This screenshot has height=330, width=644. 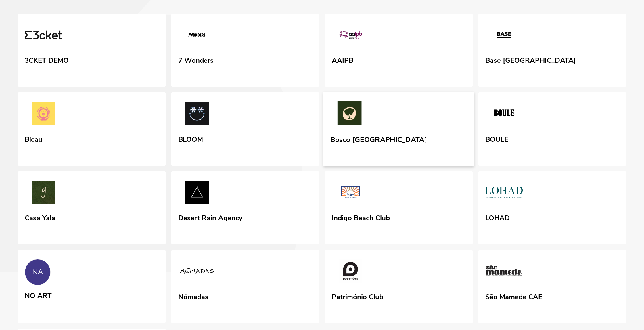 What do you see at coordinates (92, 129) in the screenshot?
I see `a: Bicau Bicau` at bounding box center [92, 129].